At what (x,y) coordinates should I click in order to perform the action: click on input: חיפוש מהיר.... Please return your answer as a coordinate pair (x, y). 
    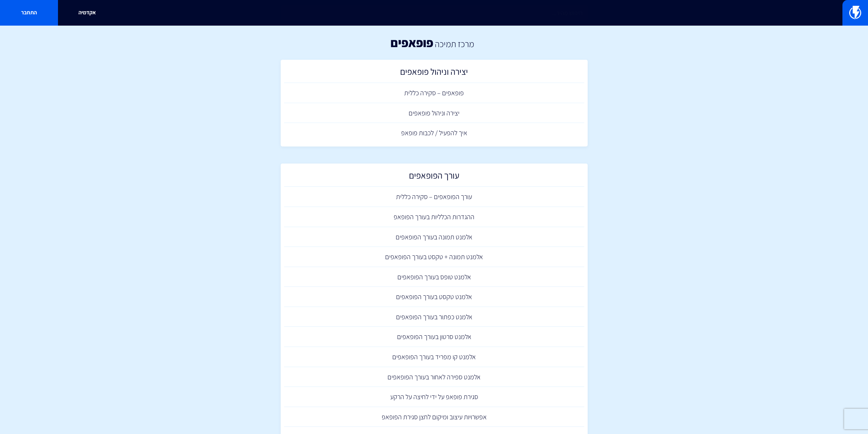
    Looking at the image, I should click on (434, 13).